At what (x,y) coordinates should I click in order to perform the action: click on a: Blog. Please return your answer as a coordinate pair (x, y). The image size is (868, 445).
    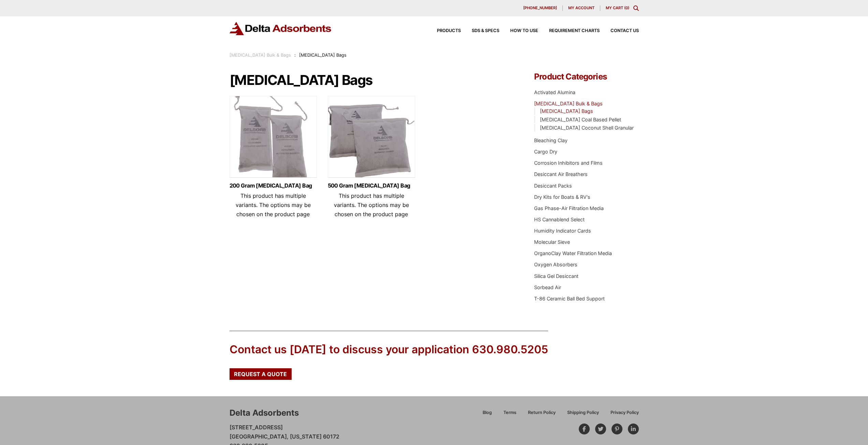
    Looking at the image, I should click on (487, 414).